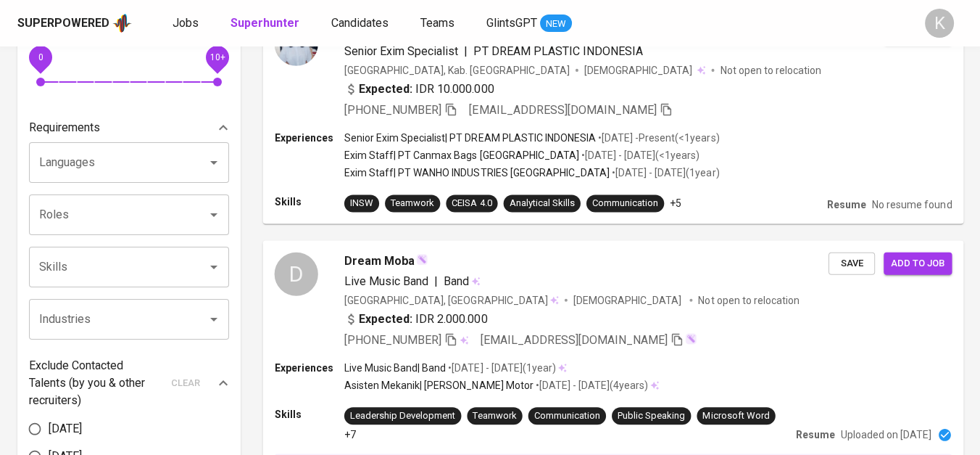 This screenshot has height=455, width=980. I want to click on div: Requirements, so click(129, 127).